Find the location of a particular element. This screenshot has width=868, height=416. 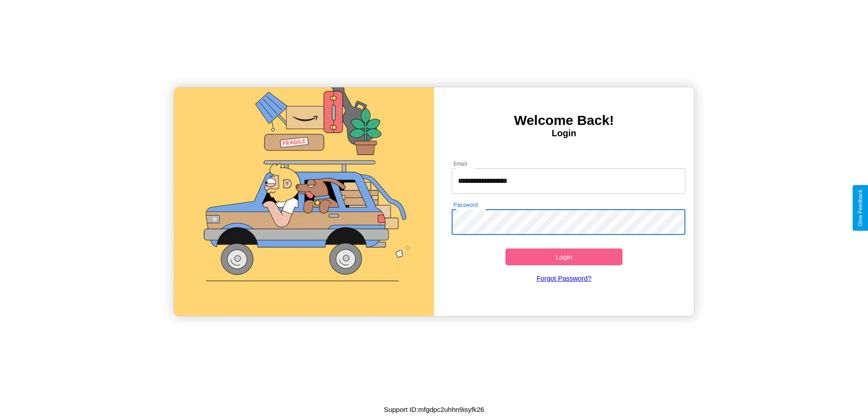

h3: Welcome Back! is located at coordinates (563, 120).